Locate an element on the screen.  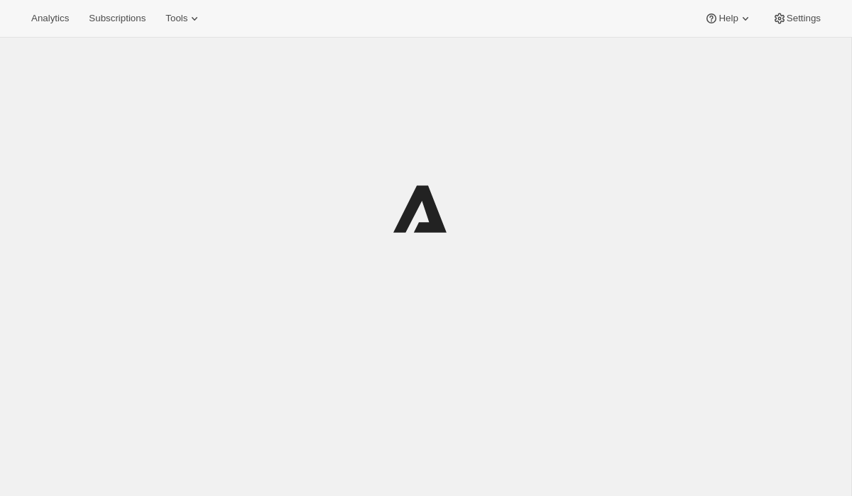
span: Help is located at coordinates (727, 18).